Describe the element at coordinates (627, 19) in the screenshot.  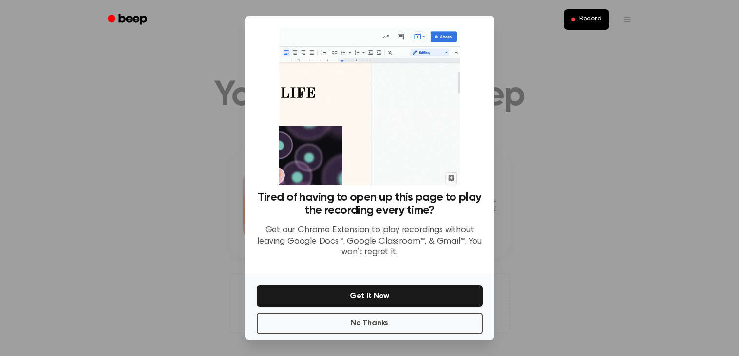
I see `button: Open menu` at that location.